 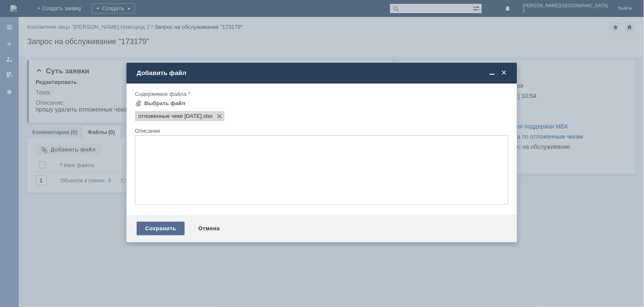 What do you see at coordinates (323, 73) in the screenshot?
I see `div: Добавить файл` at bounding box center [323, 73].